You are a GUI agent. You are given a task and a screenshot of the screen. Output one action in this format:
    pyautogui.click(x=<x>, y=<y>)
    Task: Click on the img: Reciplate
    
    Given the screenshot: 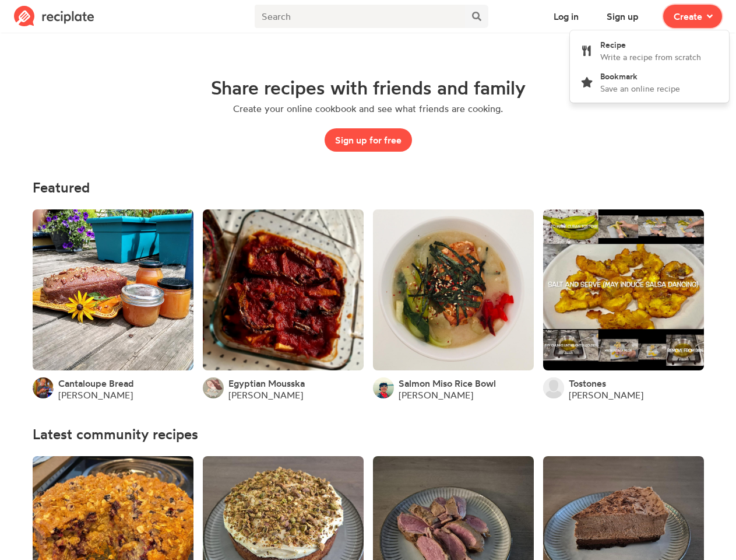 What is the action you would take?
    pyautogui.click(x=54, y=16)
    